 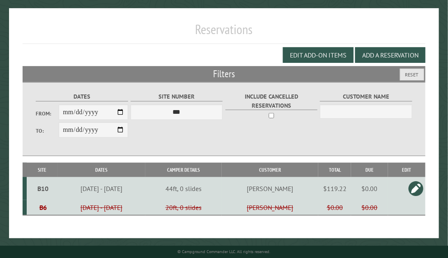 What do you see at coordinates (177, 97) in the screenshot?
I see `label: Site Number` at bounding box center [177, 97].